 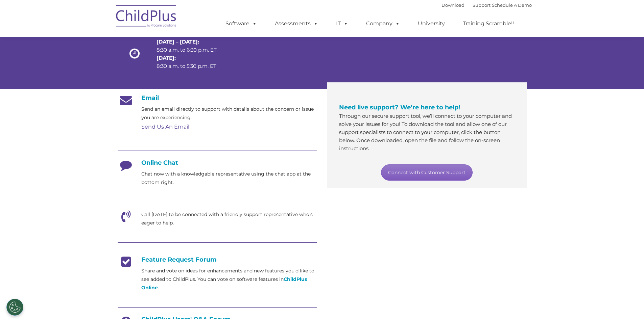 What do you see at coordinates (193, 54) in the screenshot?
I see `p: 8:30 a.m. to 6:30 p.m. ET 8:30 a.m. to 5:30 p.m. ET` at bounding box center [193, 54].